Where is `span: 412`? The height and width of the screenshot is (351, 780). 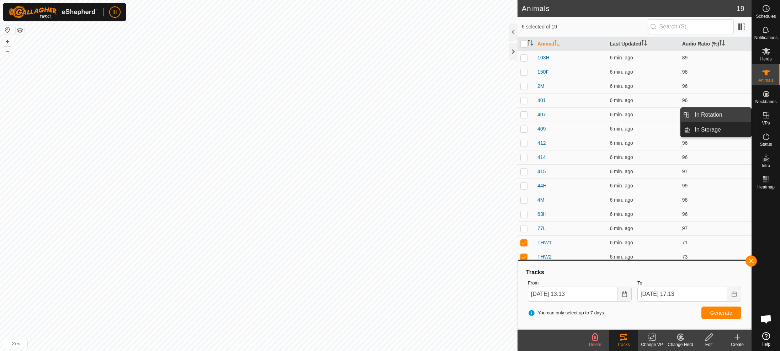 span: 412 is located at coordinates (541, 143).